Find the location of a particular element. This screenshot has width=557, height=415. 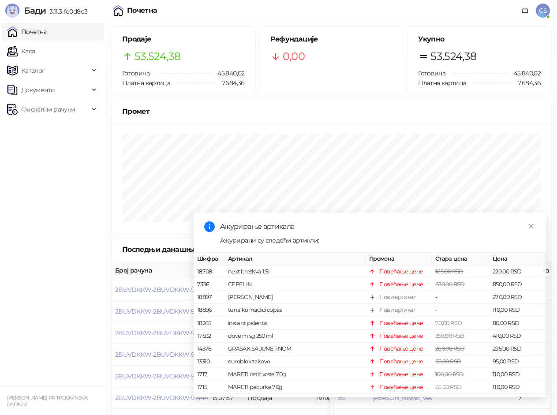

td: euroblok takovo is located at coordinates (295, 362).